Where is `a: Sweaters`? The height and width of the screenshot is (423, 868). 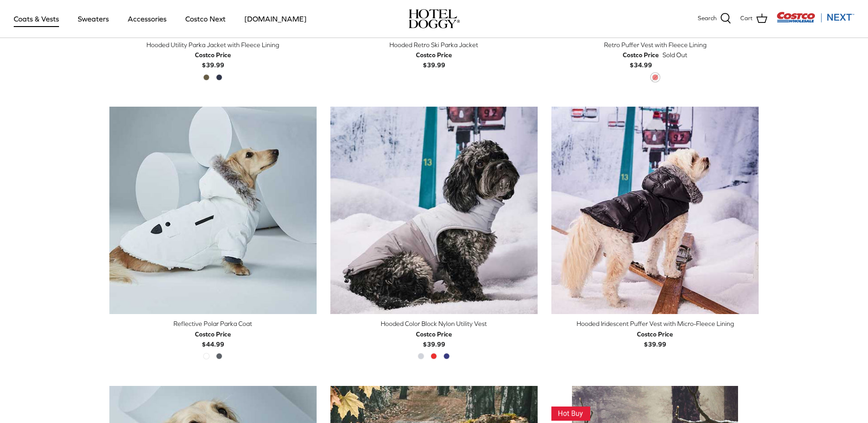 a: Sweaters is located at coordinates (93, 19).